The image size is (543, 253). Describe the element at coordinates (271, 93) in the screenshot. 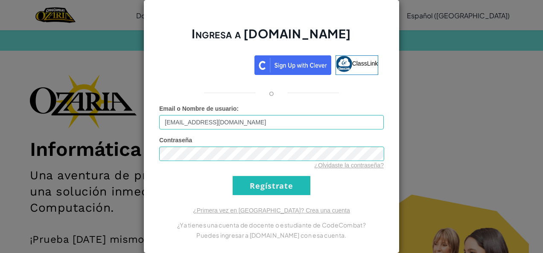

I see `p: o` at that location.